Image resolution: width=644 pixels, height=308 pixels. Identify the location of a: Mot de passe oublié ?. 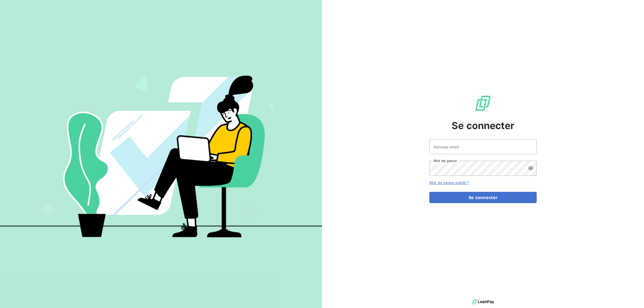
(449, 183).